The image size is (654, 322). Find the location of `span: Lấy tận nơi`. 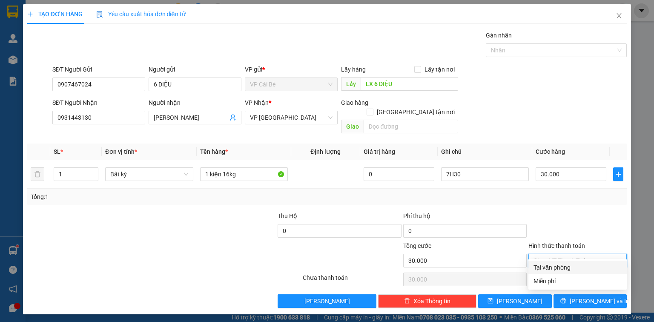

span: Lấy tận nơi is located at coordinates (439, 69).